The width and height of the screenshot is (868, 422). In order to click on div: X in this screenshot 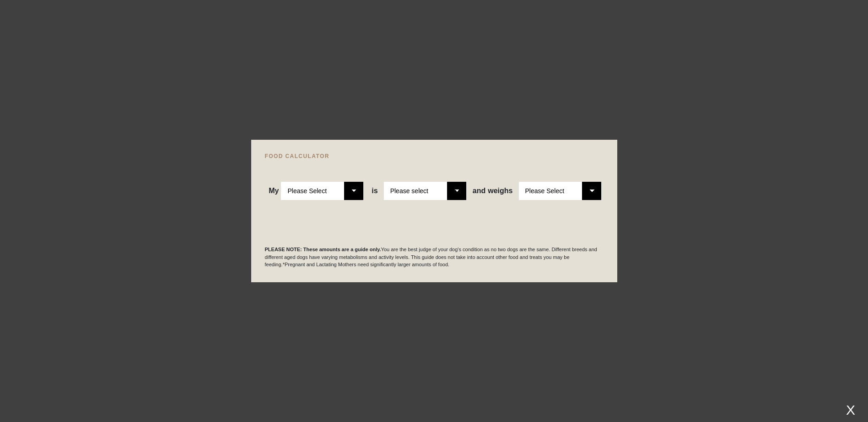, I will do `click(851, 410)`.